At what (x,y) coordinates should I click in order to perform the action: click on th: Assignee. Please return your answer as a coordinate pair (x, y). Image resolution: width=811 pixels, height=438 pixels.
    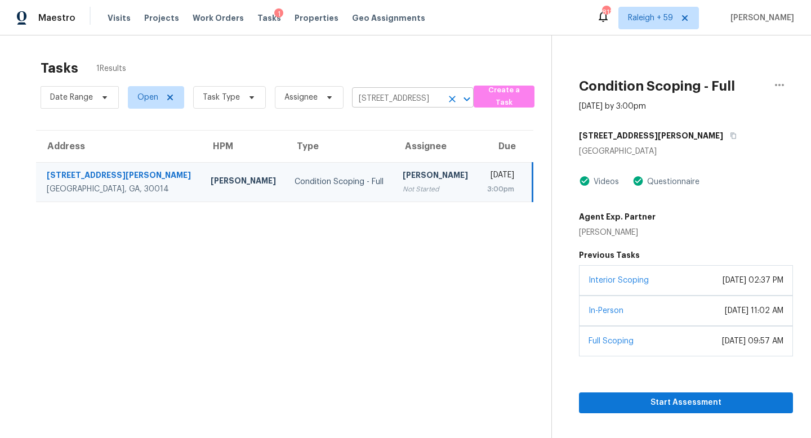
    Looking at the image, I should click on (435, 146).